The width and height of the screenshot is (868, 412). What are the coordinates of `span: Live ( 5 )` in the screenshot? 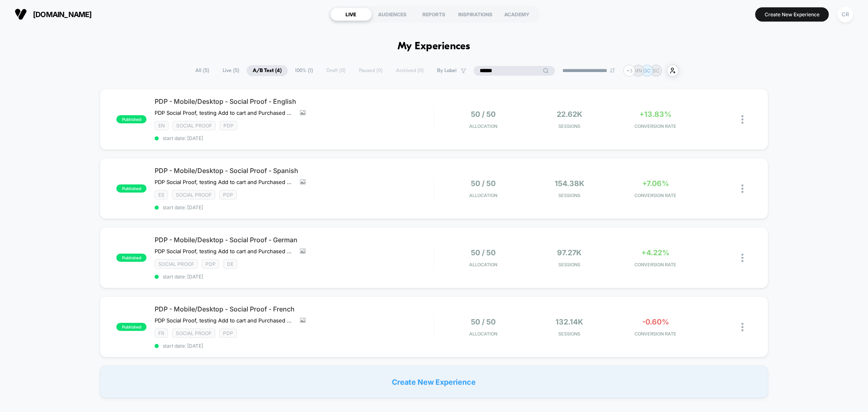 It's located at (231, 71).